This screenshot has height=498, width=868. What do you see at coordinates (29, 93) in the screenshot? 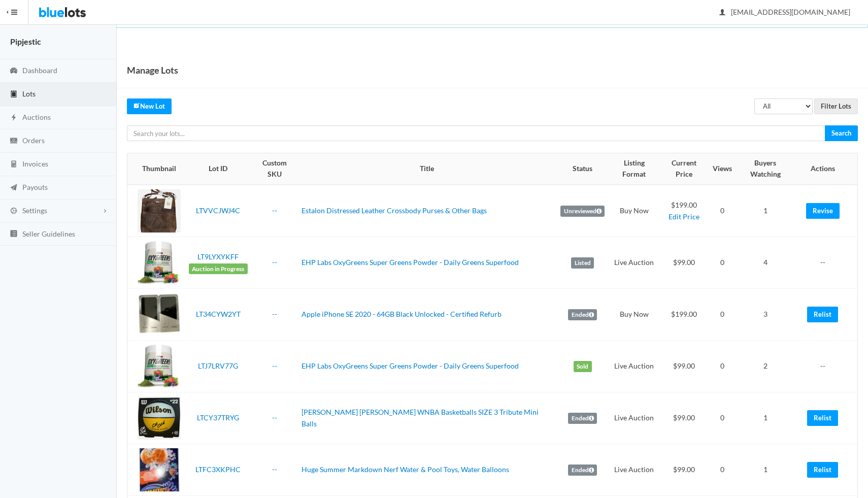
I see `span: Lots` at bounding box center [29, 93].